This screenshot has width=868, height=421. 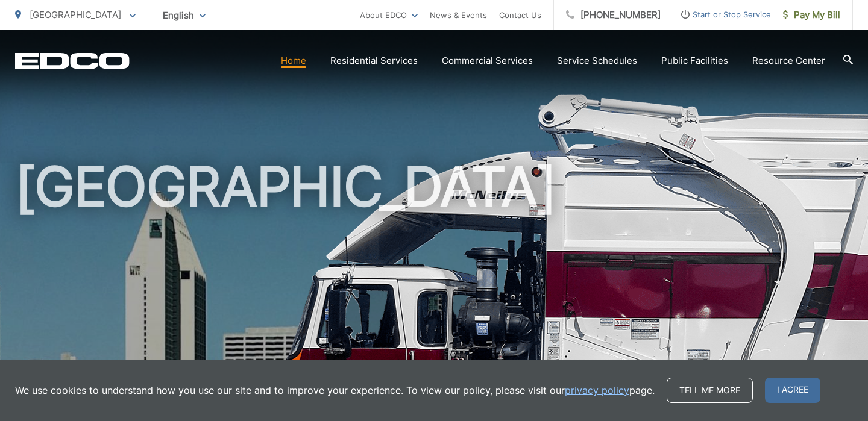 I want to click on a: News & Events, so click(x=458, y=15).